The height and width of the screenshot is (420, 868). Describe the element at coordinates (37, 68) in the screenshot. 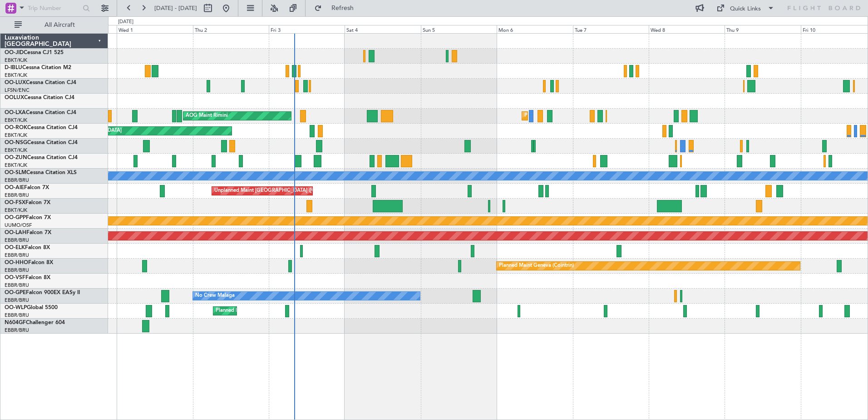

I see `a: D-IBLUCessna Citation M2` at that location.